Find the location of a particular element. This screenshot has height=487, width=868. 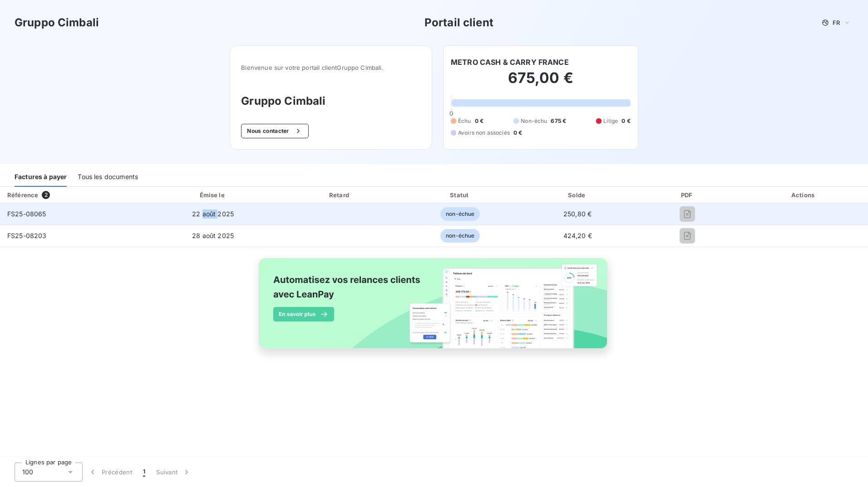

span: 1 is located at coordinates (144, 472).